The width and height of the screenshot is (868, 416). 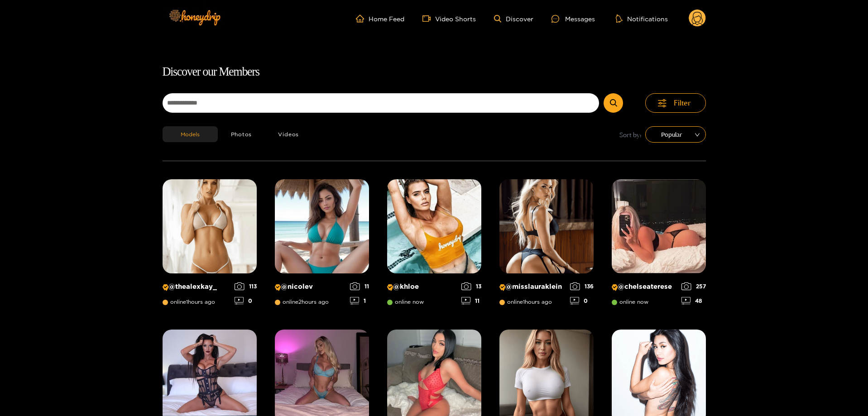 I want to click on button: Models, so click(x=190, y=134).